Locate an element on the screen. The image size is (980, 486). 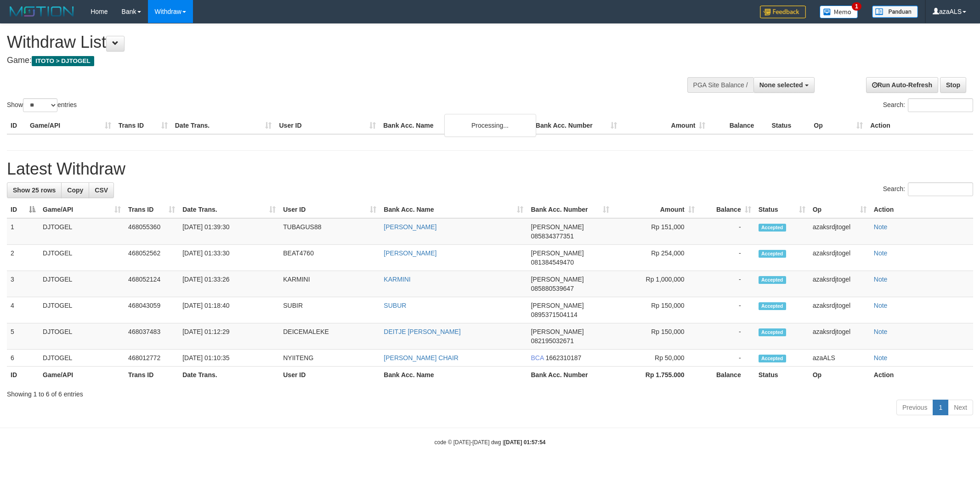
td: 468043059 is located at coordinates (151, 310).